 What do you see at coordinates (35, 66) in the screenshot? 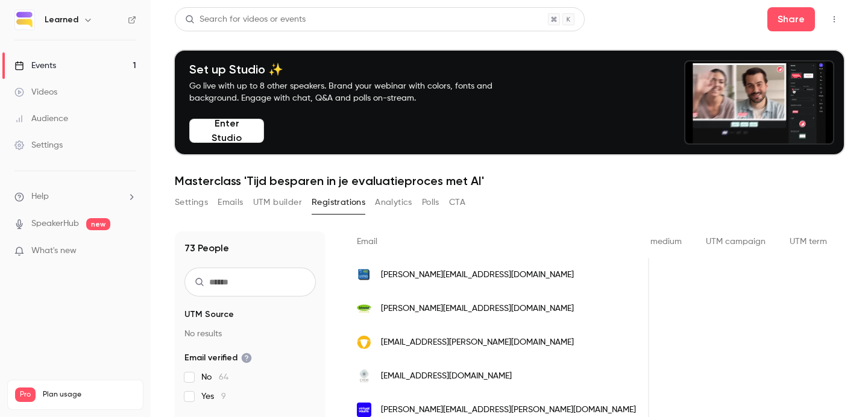
I see `div: Events` at bounding box center [35, 66].